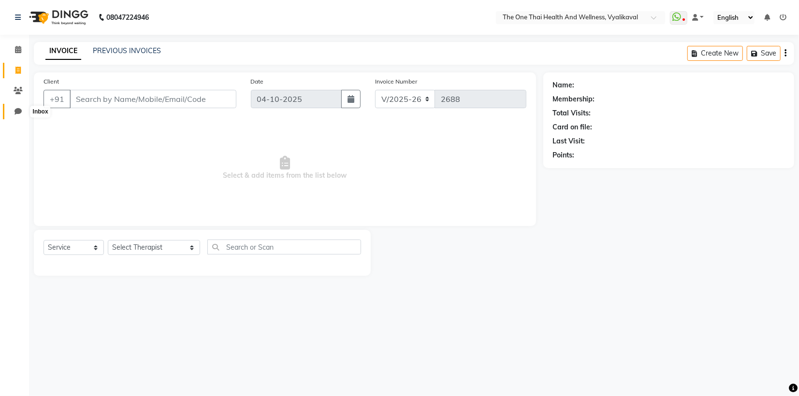  What do you see at coordinates (58, 17) in the screenshot?
I see `img: logo` at bounding box center [58, 17].